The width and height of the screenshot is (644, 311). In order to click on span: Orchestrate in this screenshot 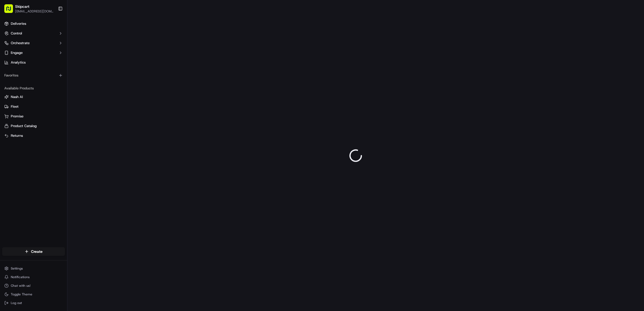, I will do `click(20, 43)`.